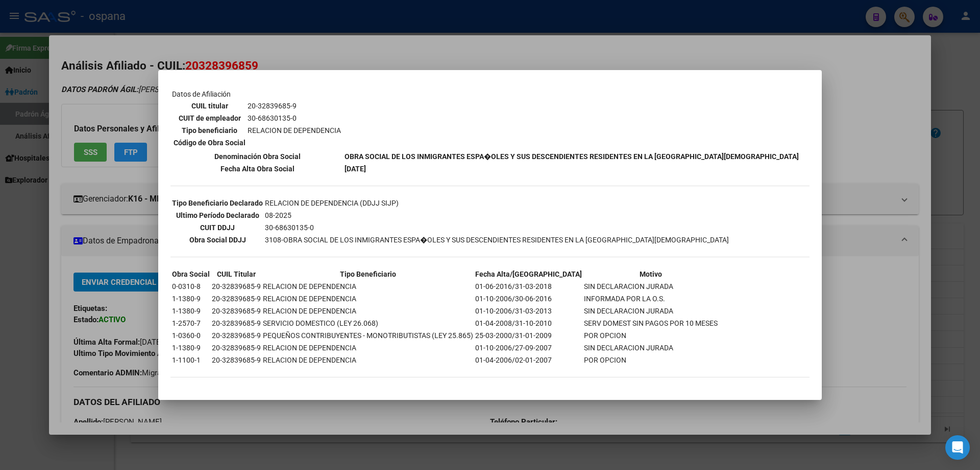 The height and width of the screenshot is (470, 980). Describe the element at coordinates (528, 335) in the screenshot. I see `td: 25-03-2000/31-01-2009` at that location.